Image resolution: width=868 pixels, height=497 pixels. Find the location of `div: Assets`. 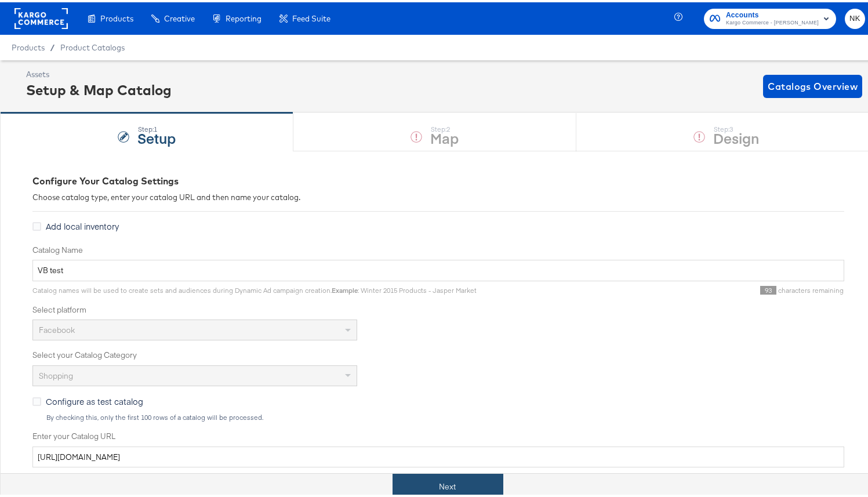

div: Assets is located at coordinates (99, 72).